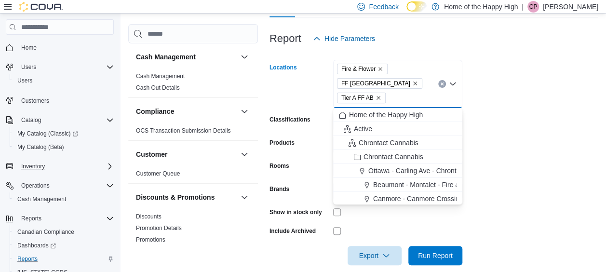  Describe the element at coordinates (363, 129) in the screenshot. I see `span: Active` at that location.